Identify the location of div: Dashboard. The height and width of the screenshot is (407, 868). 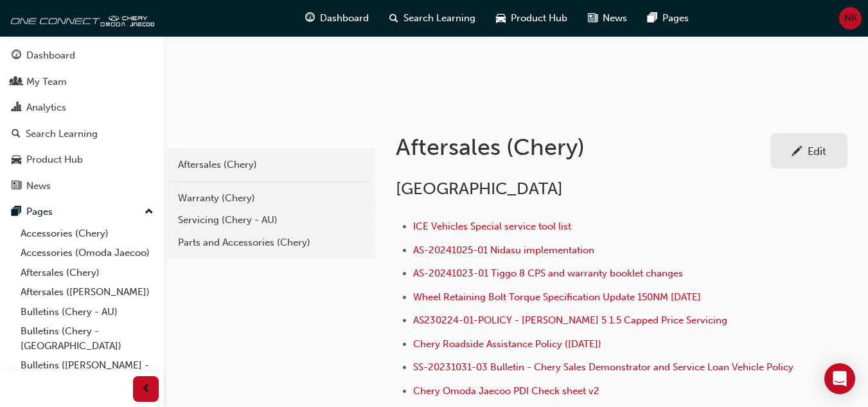
(51, 55).